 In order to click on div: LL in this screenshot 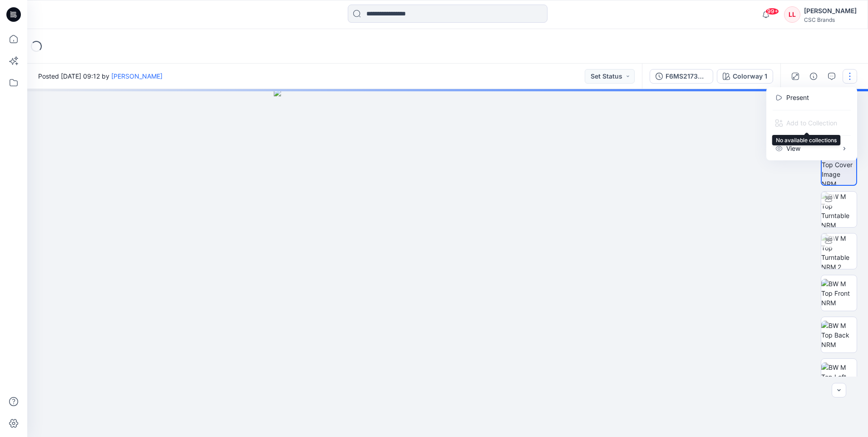, I will do `click(792, 15)`.